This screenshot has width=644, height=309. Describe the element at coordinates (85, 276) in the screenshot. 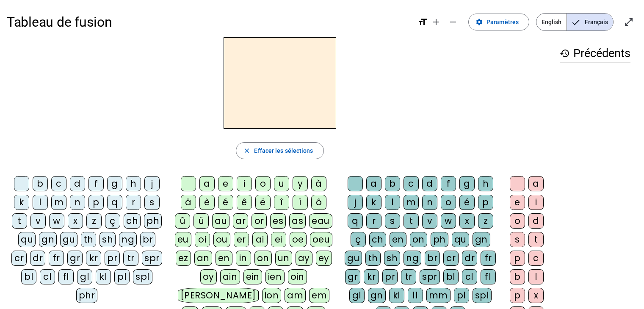

I see `div: gl` at that location.